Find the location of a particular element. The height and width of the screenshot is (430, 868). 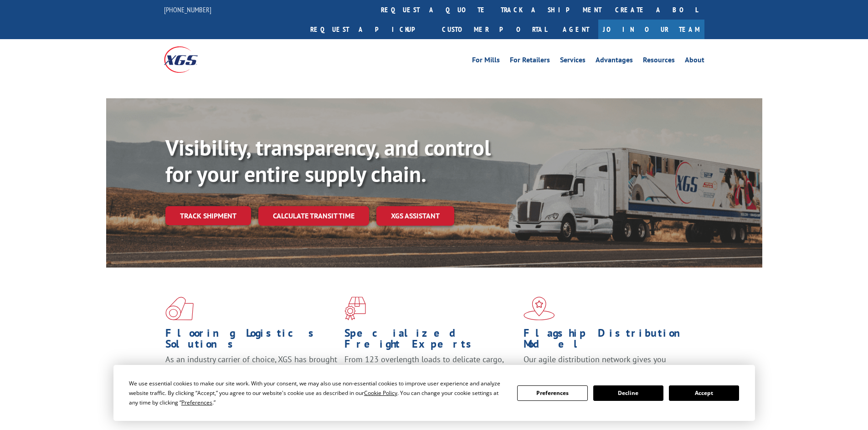

a: Agent is located at coordinates (576, 29).